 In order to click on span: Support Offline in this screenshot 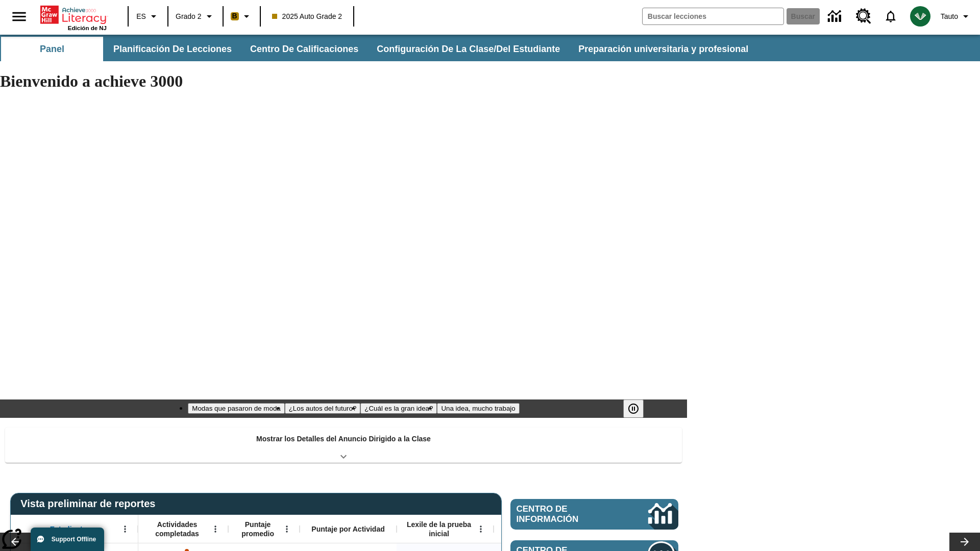, I will do `click(73, 539)`.